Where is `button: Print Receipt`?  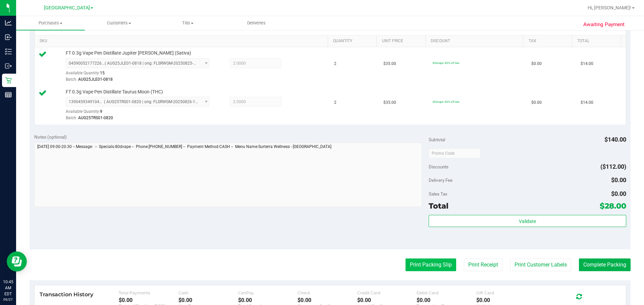 button: Print Receipt is located at coordinates (483, 265).